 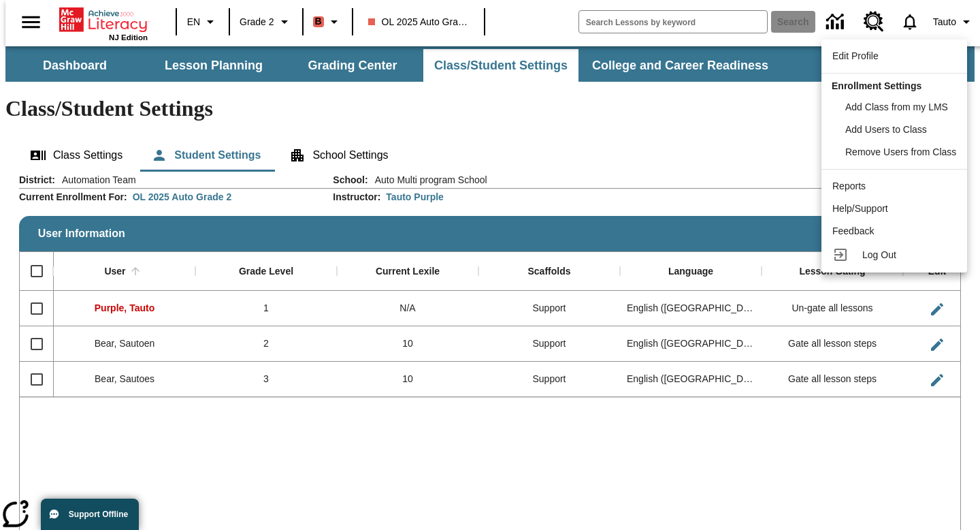 I want to click on span: Edit Profile, so click(x=856, y=56).